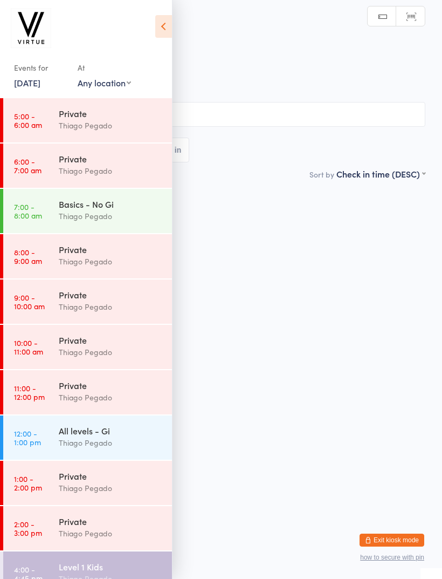 This screenshot has height=579, width=442. What do you see at coordinates (104, 82) in the screenshot?
I see `div: Any location` at bounding box center [104, 82].